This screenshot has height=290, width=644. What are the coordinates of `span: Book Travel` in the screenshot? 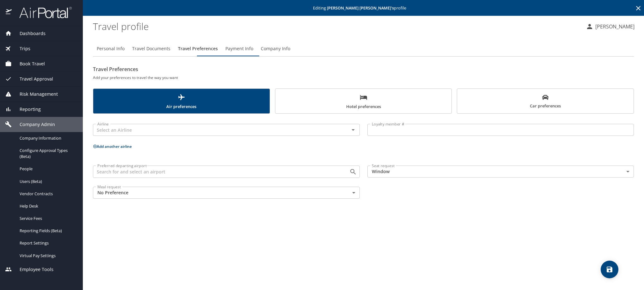 It's located at (28, 64).